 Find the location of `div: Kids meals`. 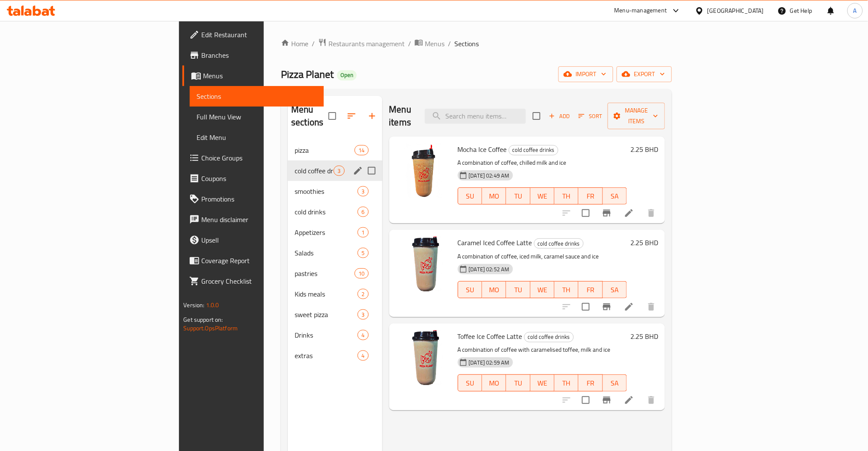

div: Kids meals is located at coordinates (326, 294).